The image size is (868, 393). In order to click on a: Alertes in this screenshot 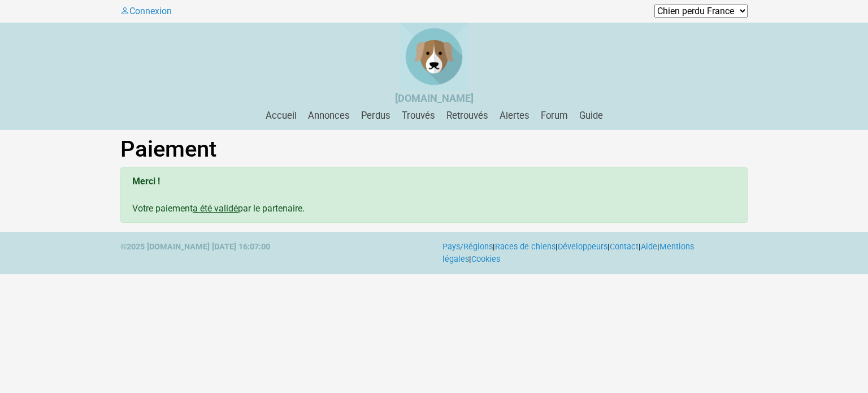, I will do `click(514, 115)`.